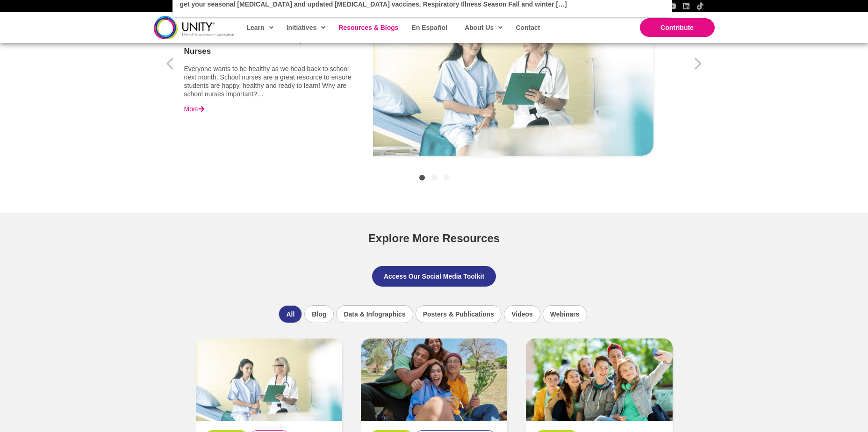  I want to click on span: Resources & Blogs, so click(368, 28).